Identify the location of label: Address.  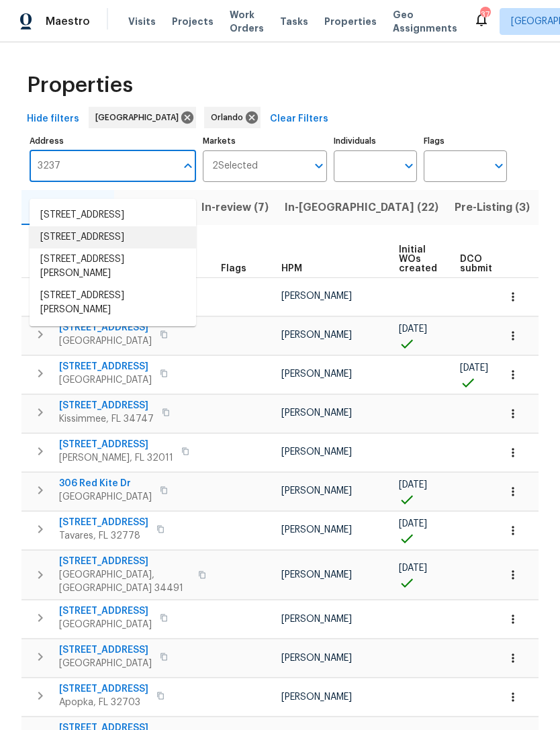
(113, 141).